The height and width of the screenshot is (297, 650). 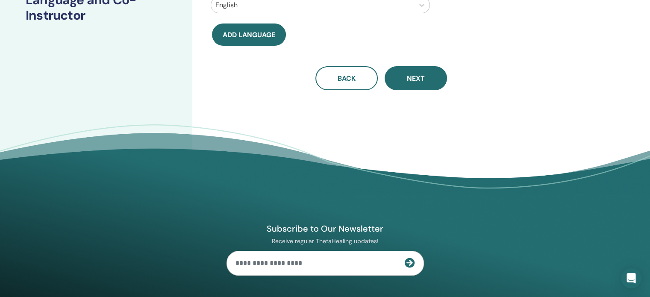 What do you see at coordinates (416, 78) in the screenshot?
I see `button: Next` at bounding box center [416, 78].